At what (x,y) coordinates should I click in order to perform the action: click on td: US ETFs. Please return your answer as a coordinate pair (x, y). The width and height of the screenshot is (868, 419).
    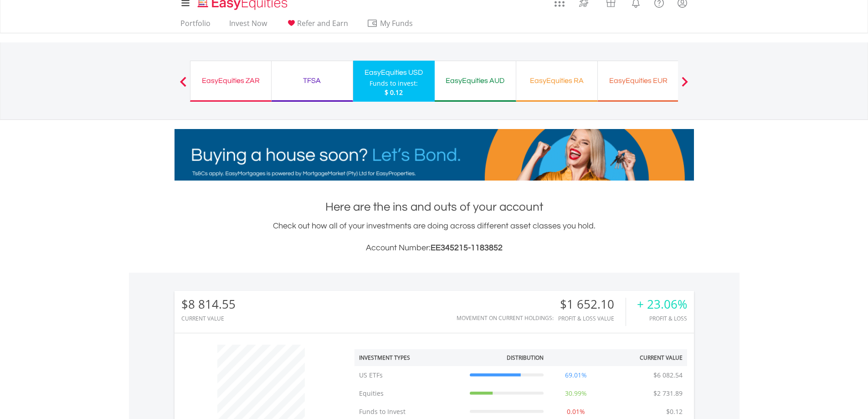
    Looking at the image, I should click on (409, 375).